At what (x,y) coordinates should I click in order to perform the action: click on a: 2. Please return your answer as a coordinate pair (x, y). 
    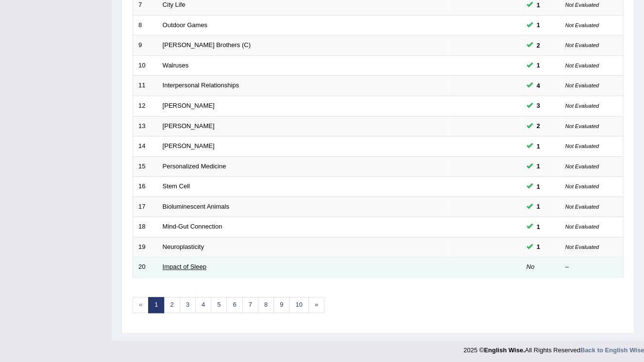
    Looking at the image, I should click on (171, 304).